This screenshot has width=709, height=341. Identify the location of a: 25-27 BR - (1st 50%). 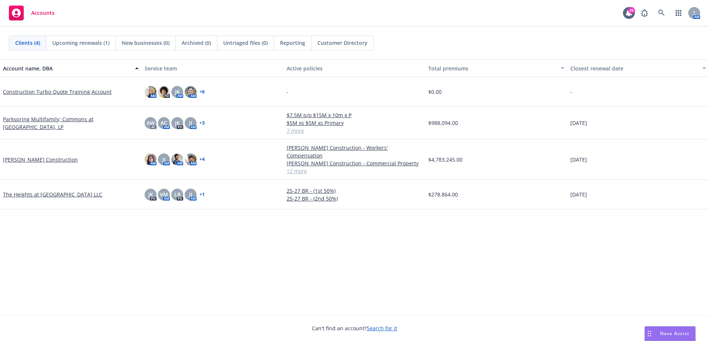
(354, 191).